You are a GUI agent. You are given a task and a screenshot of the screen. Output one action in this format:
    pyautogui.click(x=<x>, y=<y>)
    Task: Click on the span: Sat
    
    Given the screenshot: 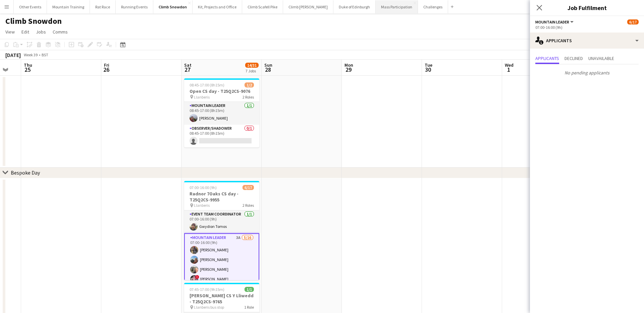 What is the action you would take?
    pyautogui.click(x=188, y=65)
    